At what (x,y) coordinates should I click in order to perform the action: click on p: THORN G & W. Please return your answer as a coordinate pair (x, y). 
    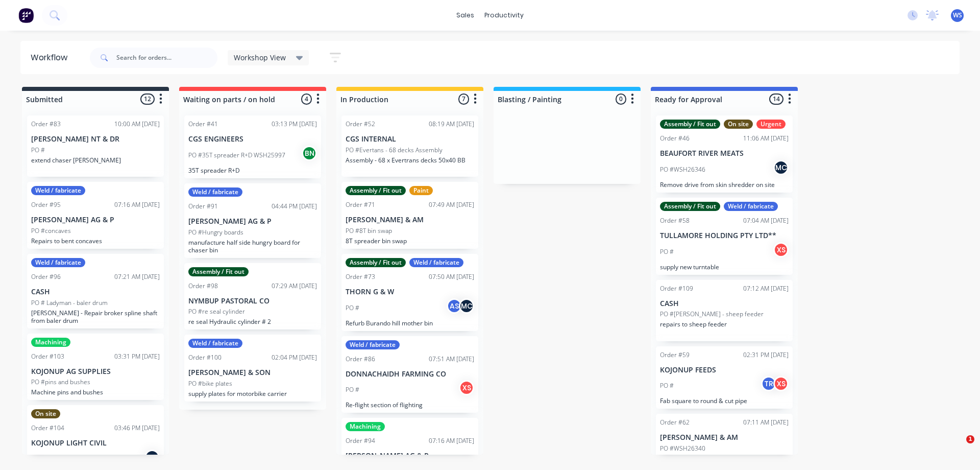
    Looking at the image, I should click on (410, 292).